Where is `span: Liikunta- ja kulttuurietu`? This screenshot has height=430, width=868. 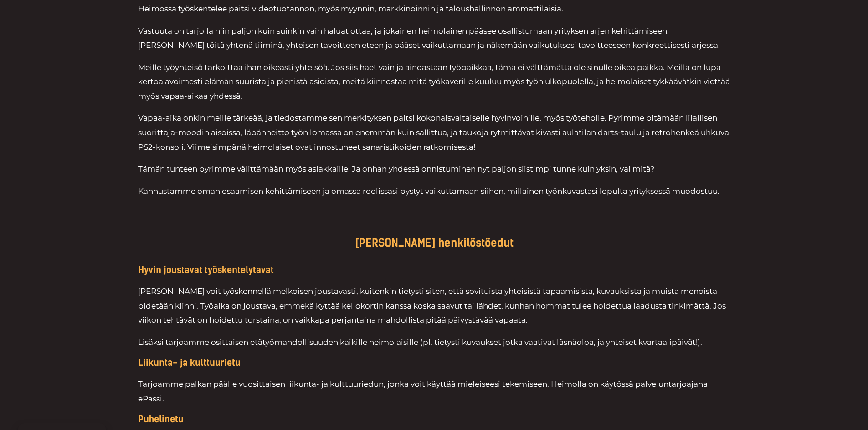 span: Liikunta- ja kulttuurietu is located at coordinates (189, 363).